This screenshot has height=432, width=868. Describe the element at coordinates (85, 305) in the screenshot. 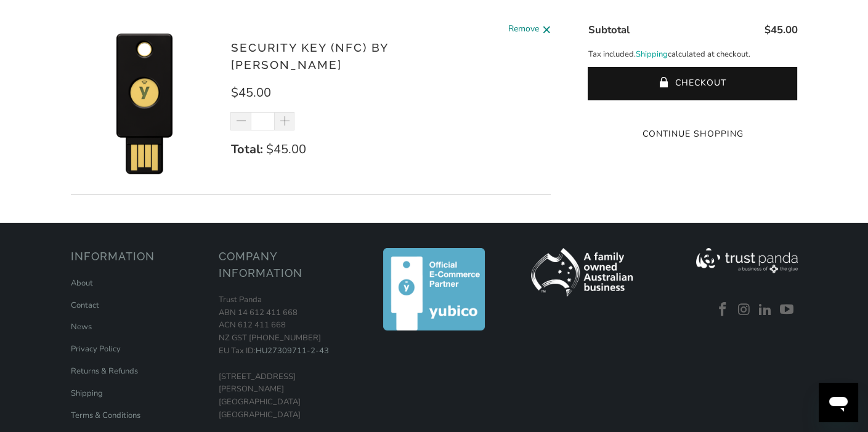

I see `a: Contact` at that location.